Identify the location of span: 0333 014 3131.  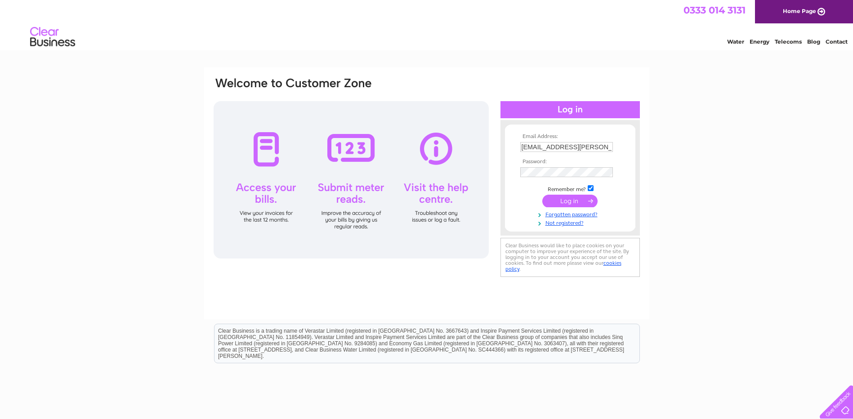
(715, 10).